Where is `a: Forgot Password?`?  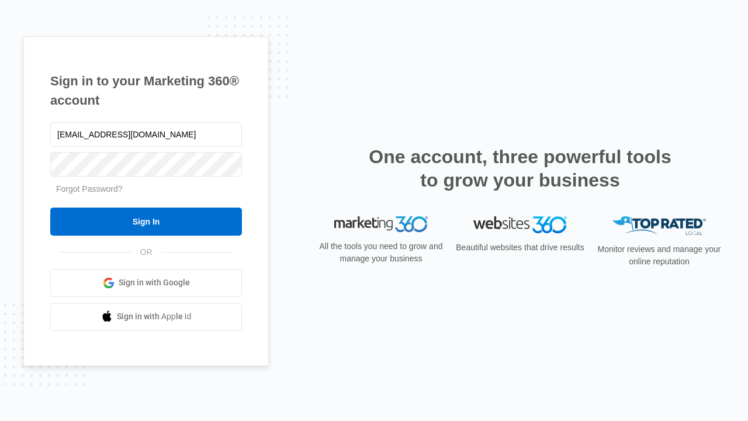 a: Forgot Password? is located at coordinates (89, 189).